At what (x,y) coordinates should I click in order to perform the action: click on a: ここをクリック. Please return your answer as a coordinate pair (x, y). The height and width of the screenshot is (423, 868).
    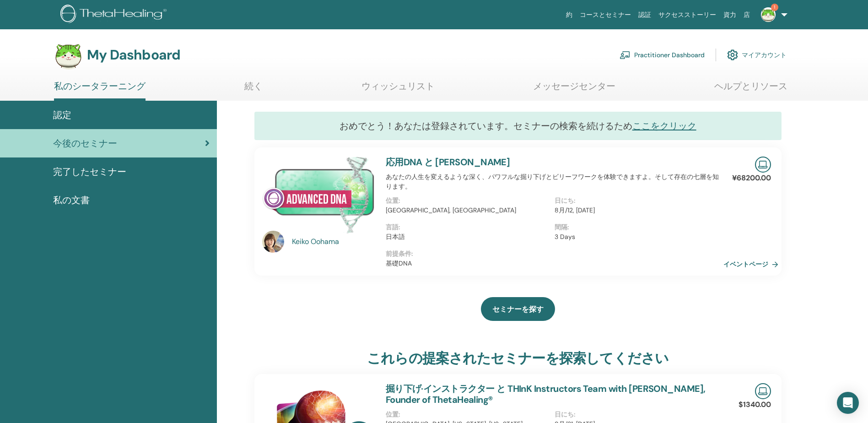
    Looking at the image, I should click on (665, 125).